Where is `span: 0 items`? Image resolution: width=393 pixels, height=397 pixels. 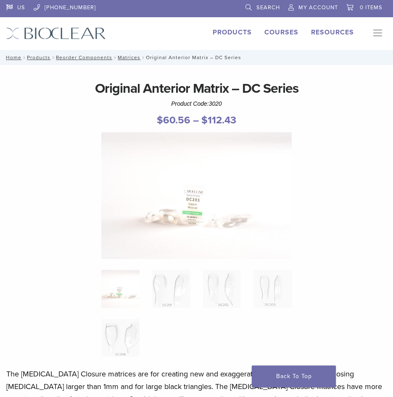 span: 0 items is located at coordinates (371, 8).